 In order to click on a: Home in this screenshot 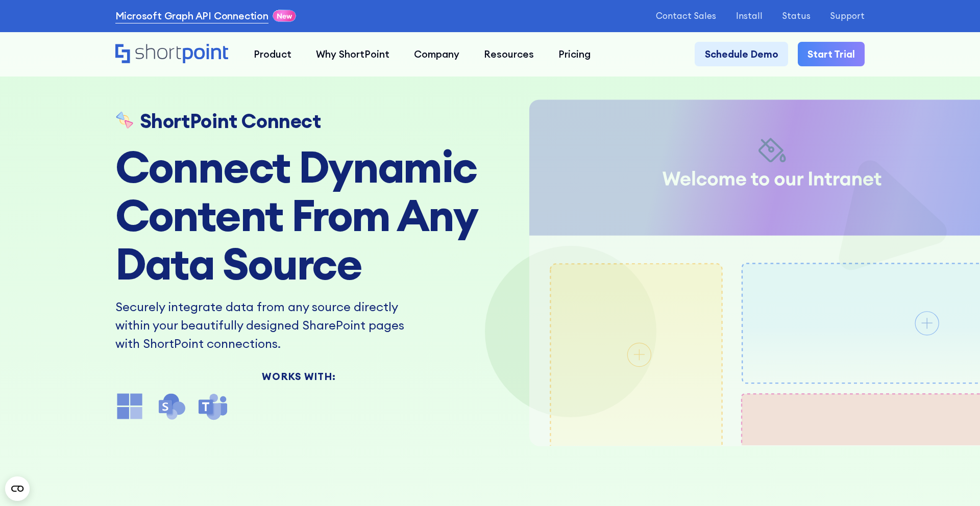, I will do `click(172, 54)`.